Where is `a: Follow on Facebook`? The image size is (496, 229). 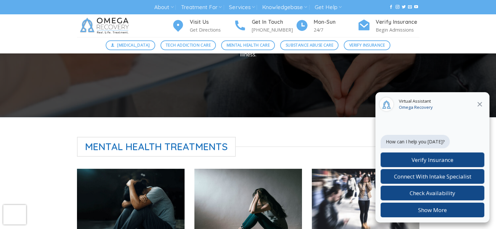
a: Follow on Facebook is located at coordinates (391, 7).